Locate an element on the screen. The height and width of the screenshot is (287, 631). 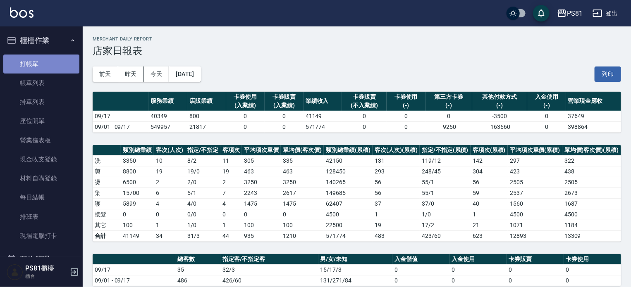
td: 322 is located at coordinates (592, 161).